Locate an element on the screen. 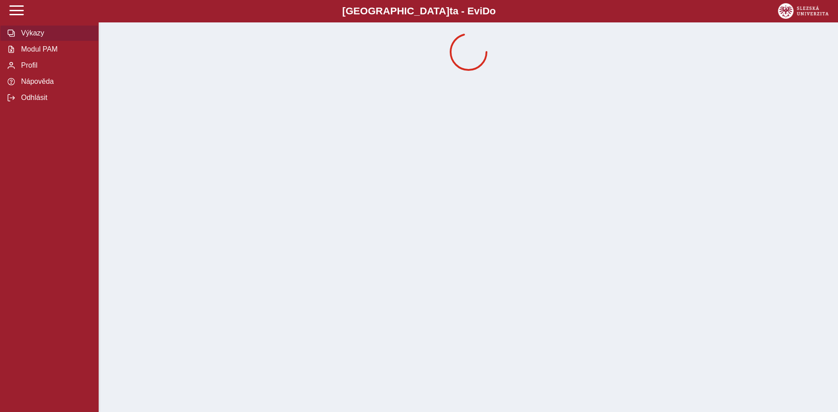 The height and width of the screenshot is (412, 838). span: Nápověda is located at coordinates (55, 82).